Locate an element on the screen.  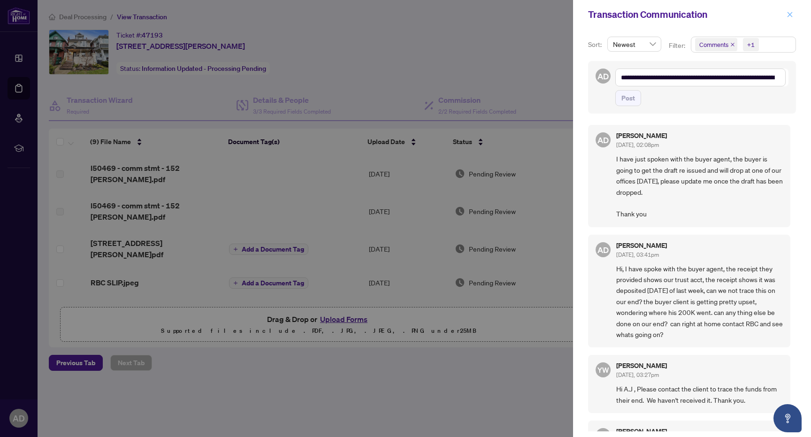
div: +1 is located at coordinates (751, 45).